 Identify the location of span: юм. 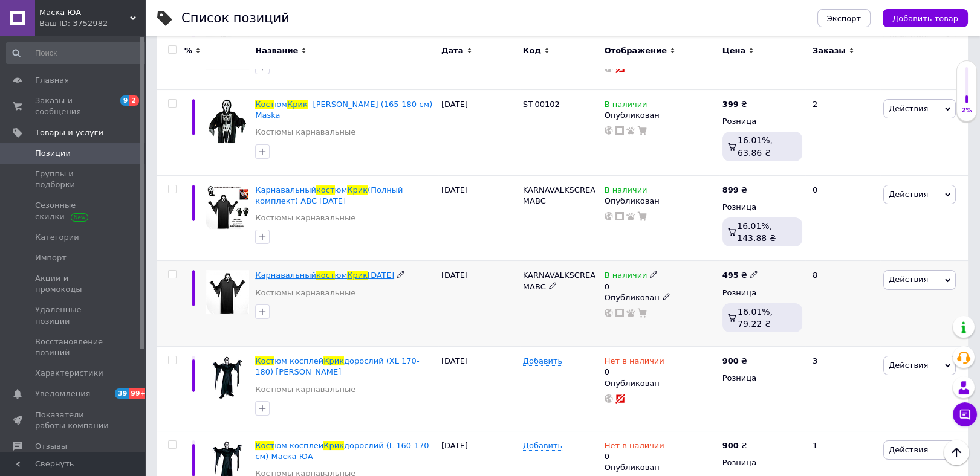
(281, 104).